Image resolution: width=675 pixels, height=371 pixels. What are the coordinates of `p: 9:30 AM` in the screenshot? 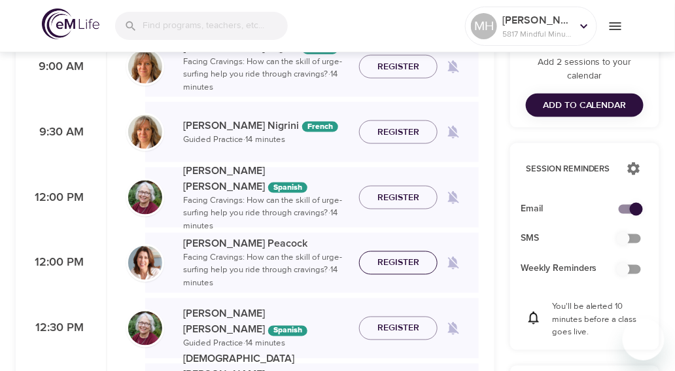 It's located at (58, 132).